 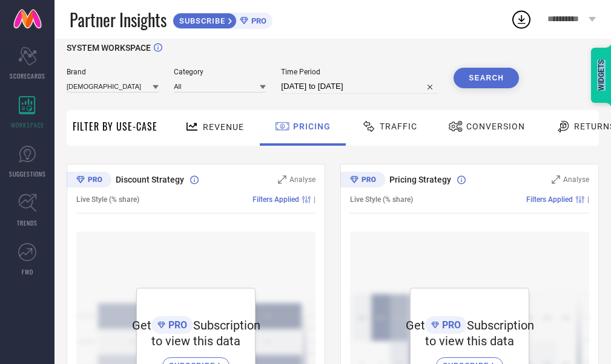 I want to click on span: Category, so click(x=220, y=72).